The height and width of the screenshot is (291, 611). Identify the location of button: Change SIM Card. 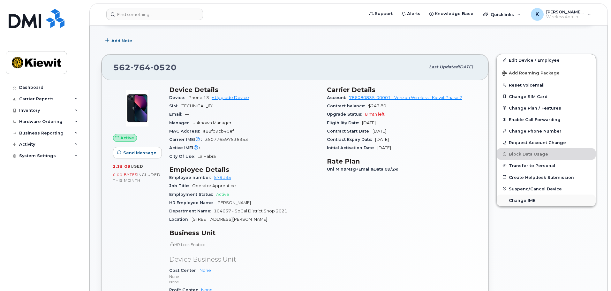
(546, 96).